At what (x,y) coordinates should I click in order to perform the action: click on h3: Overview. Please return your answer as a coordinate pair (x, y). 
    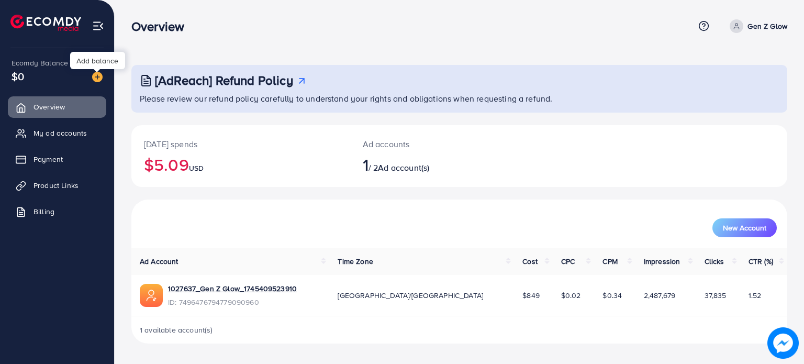
    Looking at the image, I should click on (162, 26).